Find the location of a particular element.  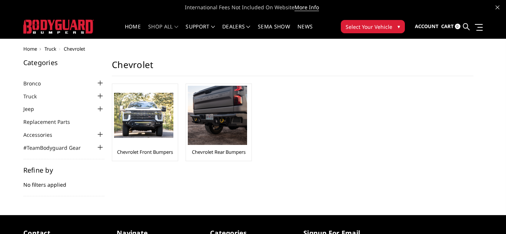

h5: Categories is located at coordinates (64, 63).